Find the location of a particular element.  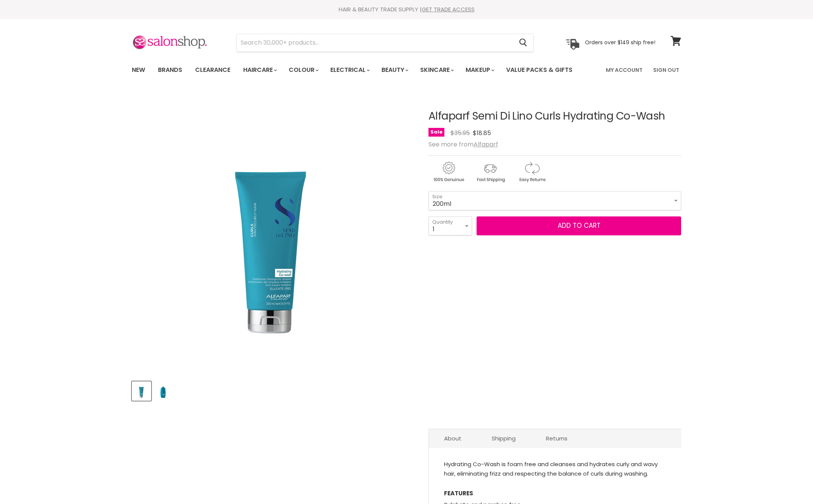

a: Clearance is located at coordinates (212, 70).